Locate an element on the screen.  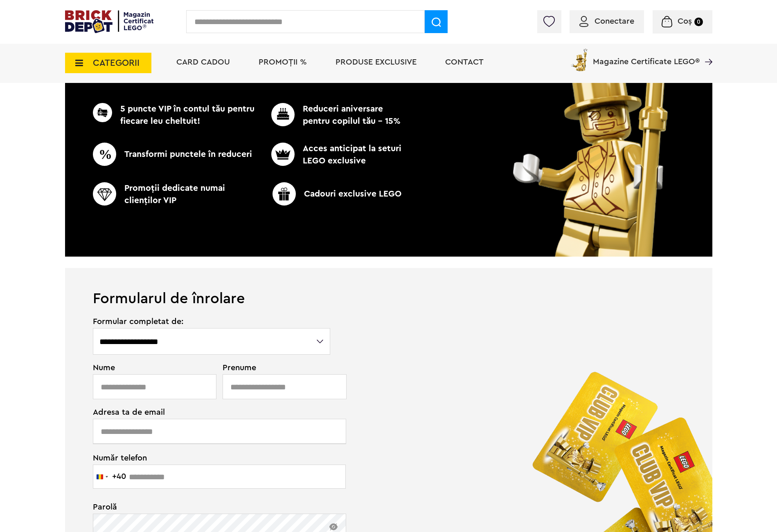
button: Selected country is located at coordinates (109, 476).